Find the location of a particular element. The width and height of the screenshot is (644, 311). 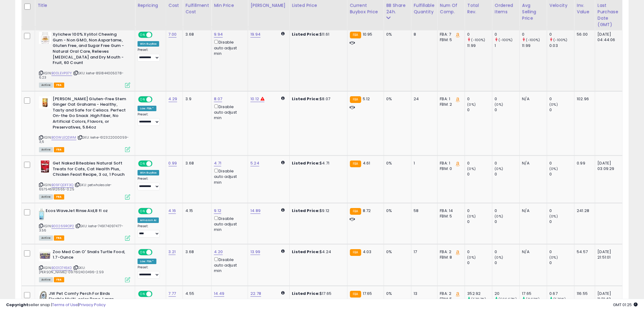

div: 116.55 is located at coordinates (584, 294).